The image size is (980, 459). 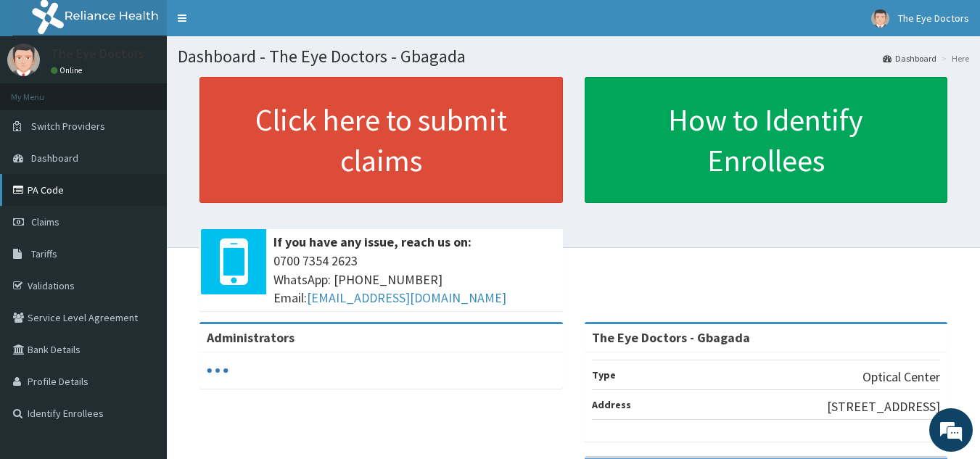 What do you see at coordinates (381, 140) in the screenshot?
I see `a: Click here to submit claims` at bounding box center [381, 140].